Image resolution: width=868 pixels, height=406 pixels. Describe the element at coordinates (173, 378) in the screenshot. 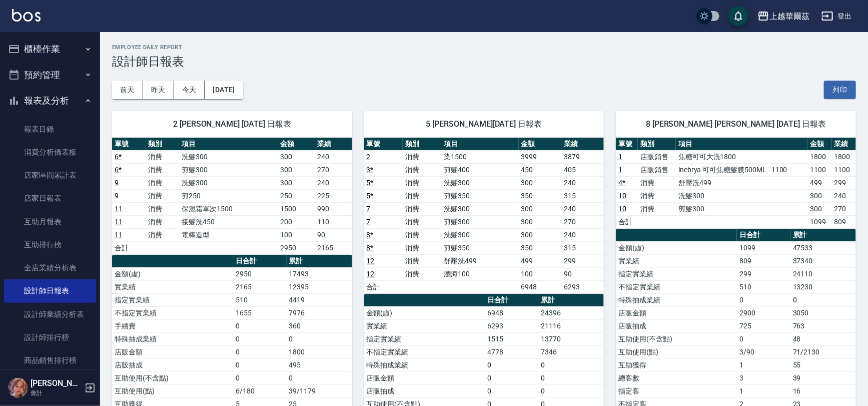

I see `td: 互助使用(不含點)` at that location.